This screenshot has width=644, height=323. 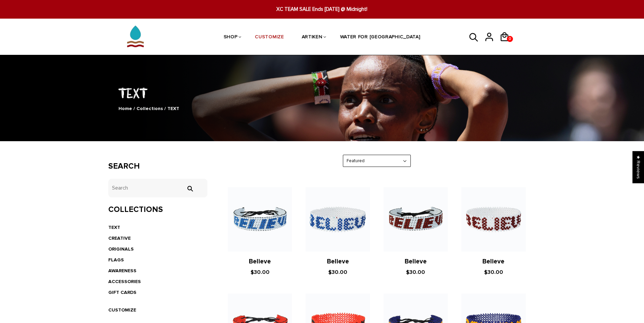 I want to click on a: Home, so click(x=125, y=109).